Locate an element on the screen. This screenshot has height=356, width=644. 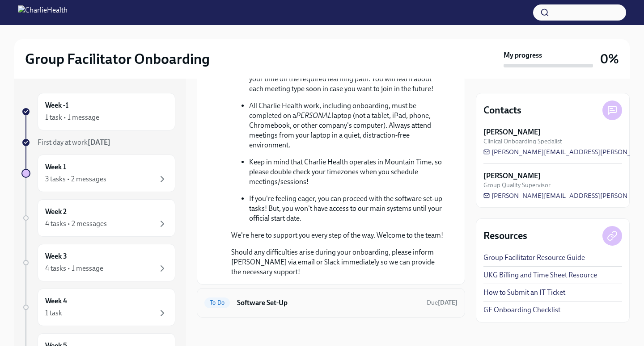
h6: Week 1 is located at coordinates (56, 167).